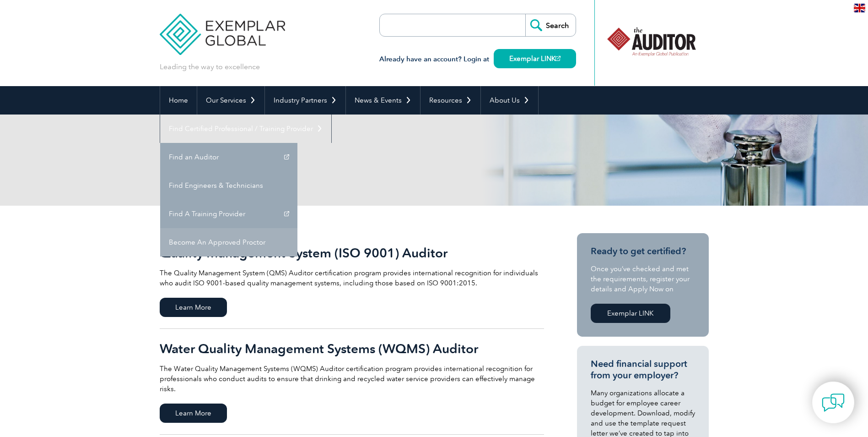 The image size is (868, 437). Describe the element at coordinates (306, 101) in the screenshot. I see `a: Industry Partners` at that location.